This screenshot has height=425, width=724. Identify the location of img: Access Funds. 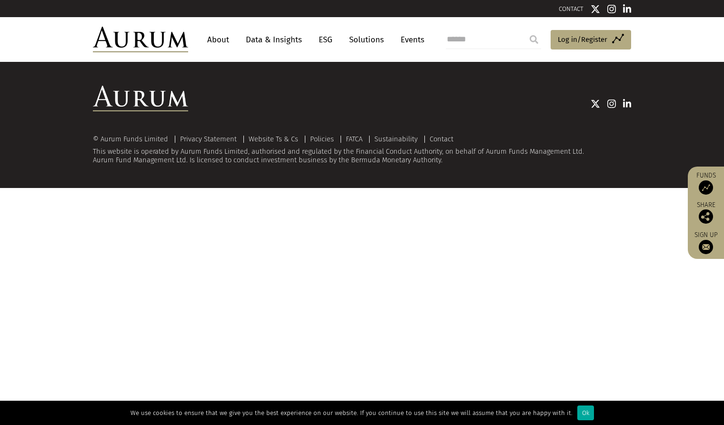
(706, 188).